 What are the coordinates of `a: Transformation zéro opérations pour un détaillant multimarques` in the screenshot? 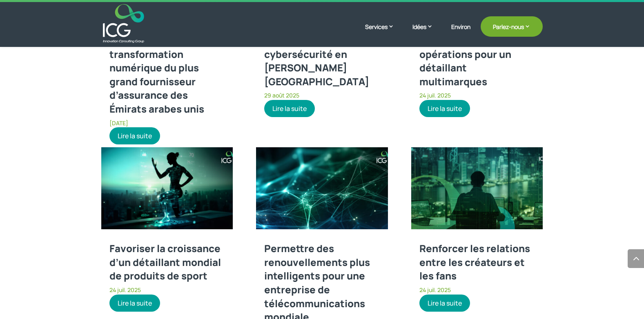 It's located at (468, 61).